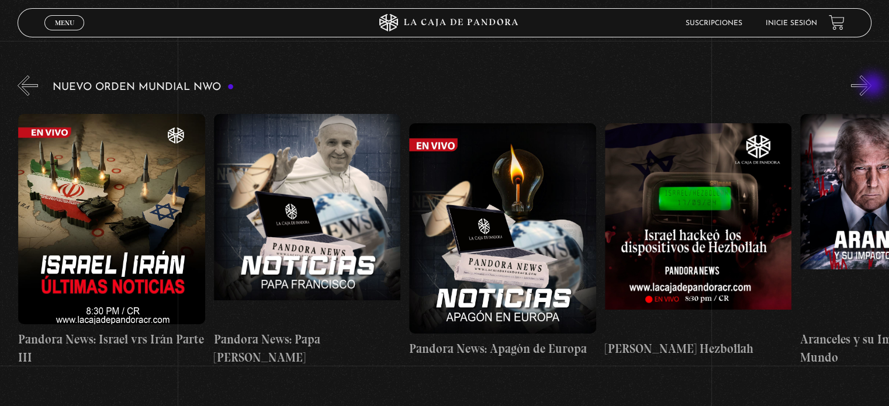  Describe the element at coordinates (64, 33) in the screenshot. I see `span: Cerrar` at that location.